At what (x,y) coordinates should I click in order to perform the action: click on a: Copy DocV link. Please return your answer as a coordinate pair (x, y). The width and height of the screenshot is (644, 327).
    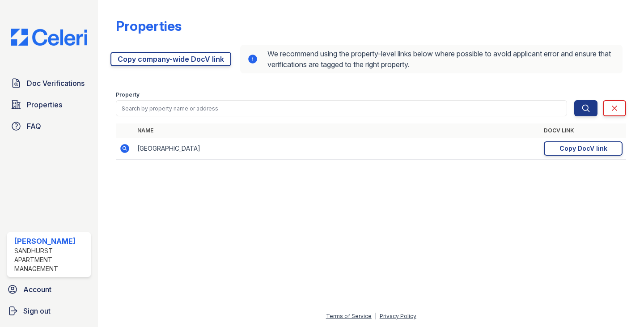
    Looking at the image, I should click on (583, 149).